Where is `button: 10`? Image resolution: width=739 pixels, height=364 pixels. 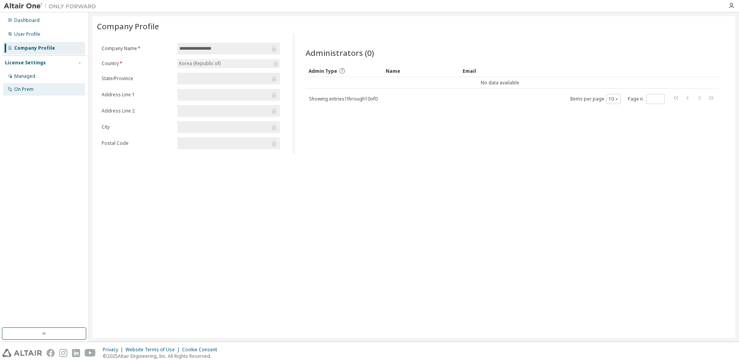 button: 10 is located at coordinates (614, 99).